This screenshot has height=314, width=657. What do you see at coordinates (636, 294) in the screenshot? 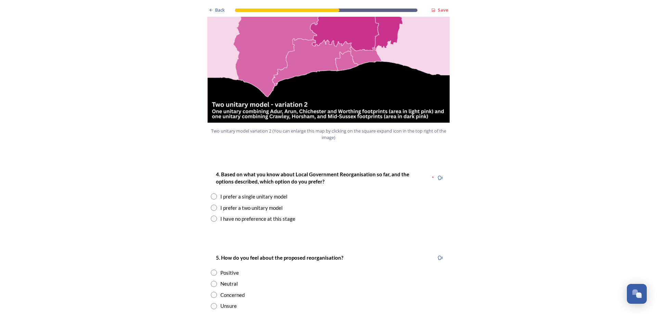
I see `button: Open Chat` at bounding box center [636, 294].